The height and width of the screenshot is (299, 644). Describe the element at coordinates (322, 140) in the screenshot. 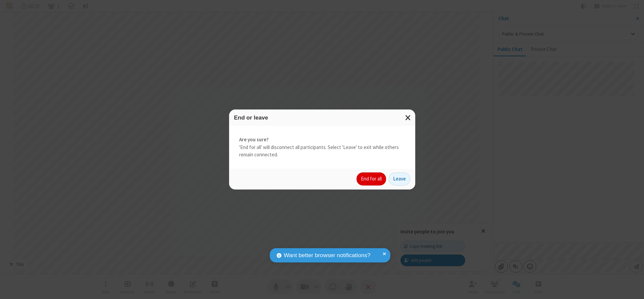

I see `strong: Are you sure?` at that location.